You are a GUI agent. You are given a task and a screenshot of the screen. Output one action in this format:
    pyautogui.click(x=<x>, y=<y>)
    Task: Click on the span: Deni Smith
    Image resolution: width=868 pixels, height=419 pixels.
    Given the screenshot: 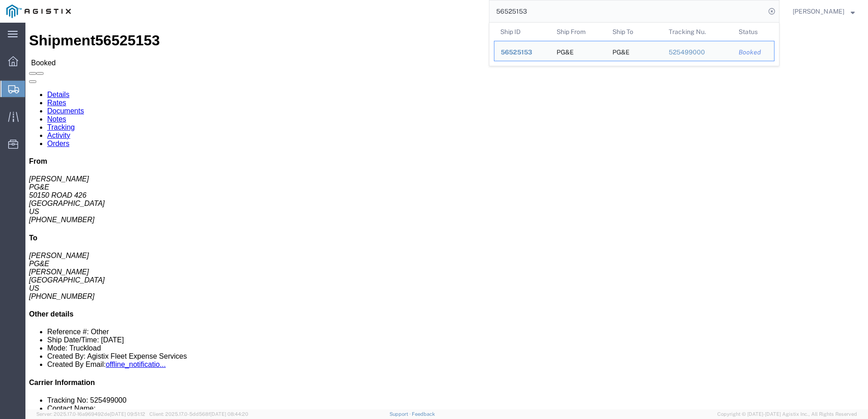 What is the action you would take?
    pyautogui.click(x=818, y=12)
    